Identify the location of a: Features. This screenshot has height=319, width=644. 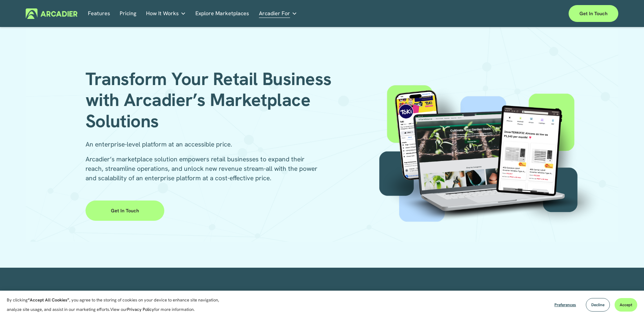
(99, 14).